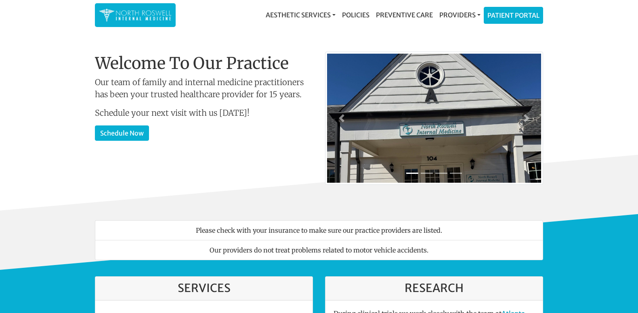 This screenshot has height=313, width=638. What do you see at coordinates (404, 15) in the screenshot?
I see `a: Preventive Care` at bounding box center [404, 15].